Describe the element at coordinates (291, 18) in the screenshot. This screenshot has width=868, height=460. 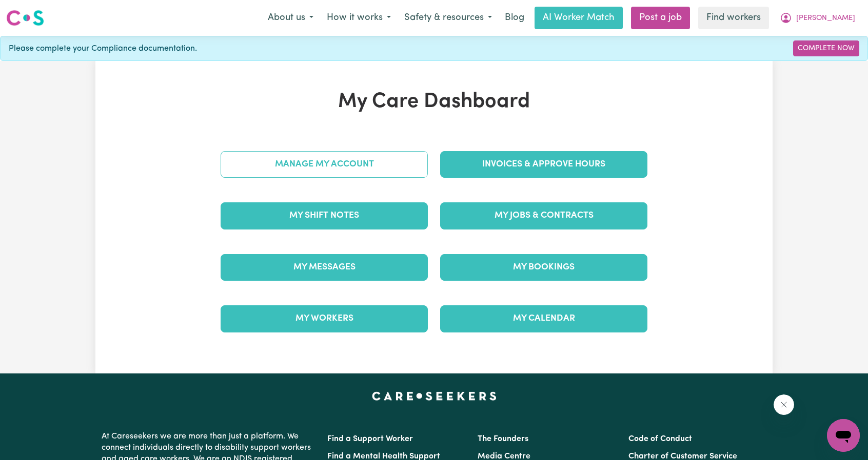
I see `button: About us` at that location.